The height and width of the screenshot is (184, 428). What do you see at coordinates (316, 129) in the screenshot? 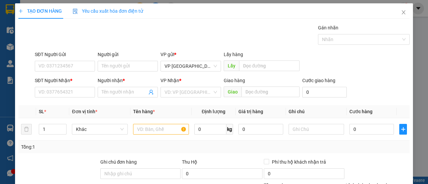
I see `input: Ghi Chú` at bounding box center [316, 129].